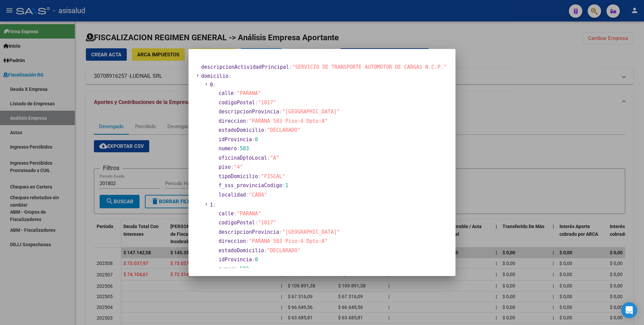 This screenshot has width=644, height=325. What do you see at coordinates (273, 177) in the screenshot?
I see `span: "FISCAL"` at bounding box center [273, 177].